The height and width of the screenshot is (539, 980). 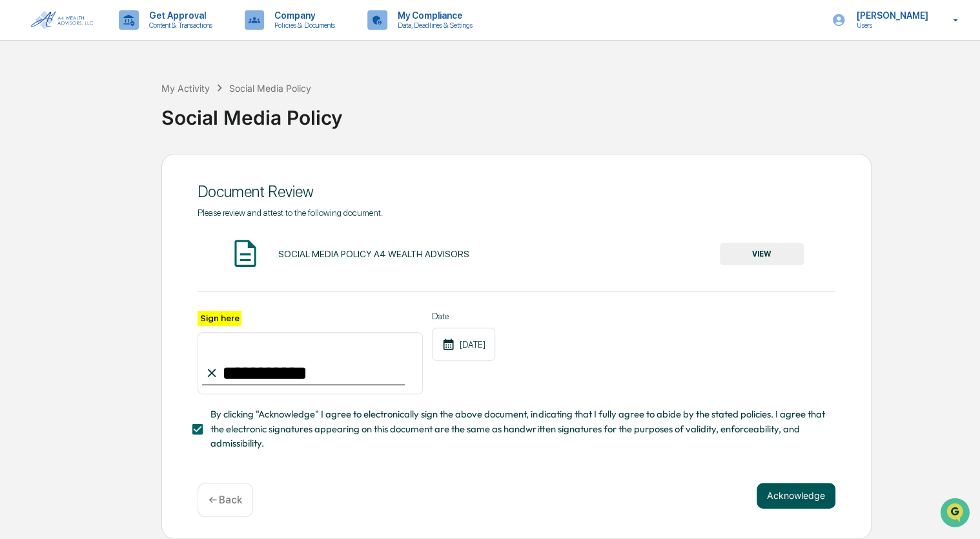 I want to click on p: Get Approval, so click(x=179, y=15).